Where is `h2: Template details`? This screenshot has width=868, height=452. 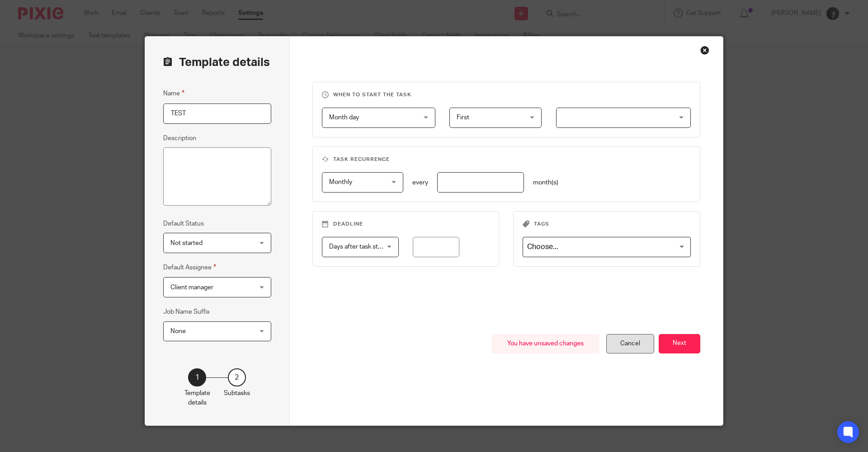 h2: Template details is located at coordinates (216, 62).